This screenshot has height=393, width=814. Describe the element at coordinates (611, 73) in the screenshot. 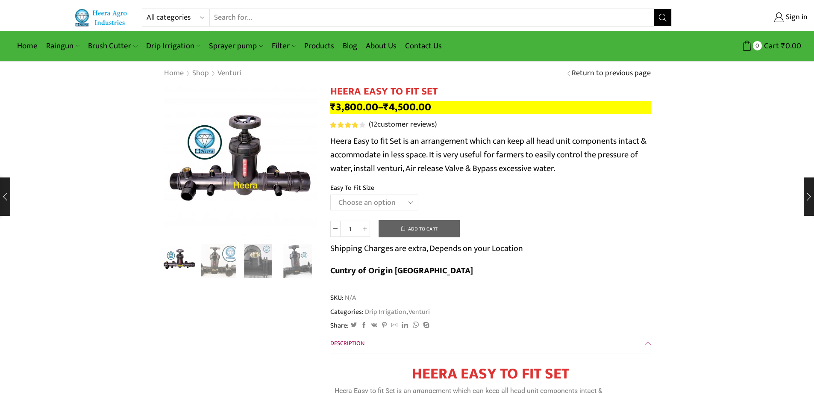

I see `a: Return to previous page` at that location.